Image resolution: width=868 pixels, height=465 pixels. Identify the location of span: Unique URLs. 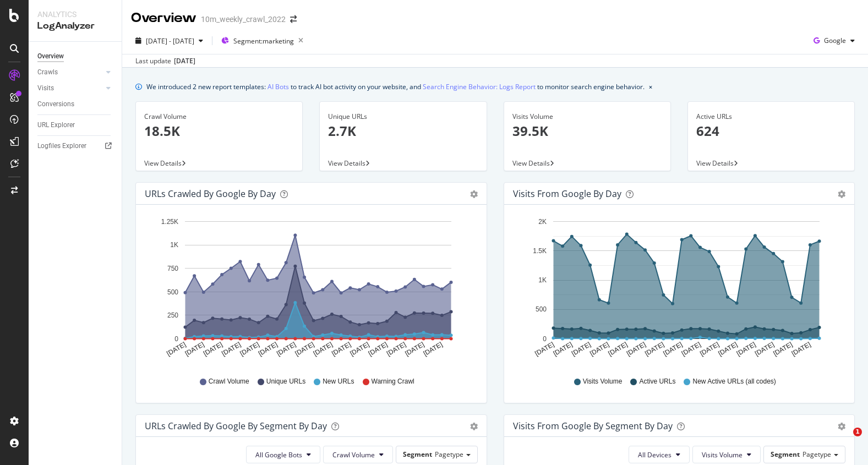
(286, 382).